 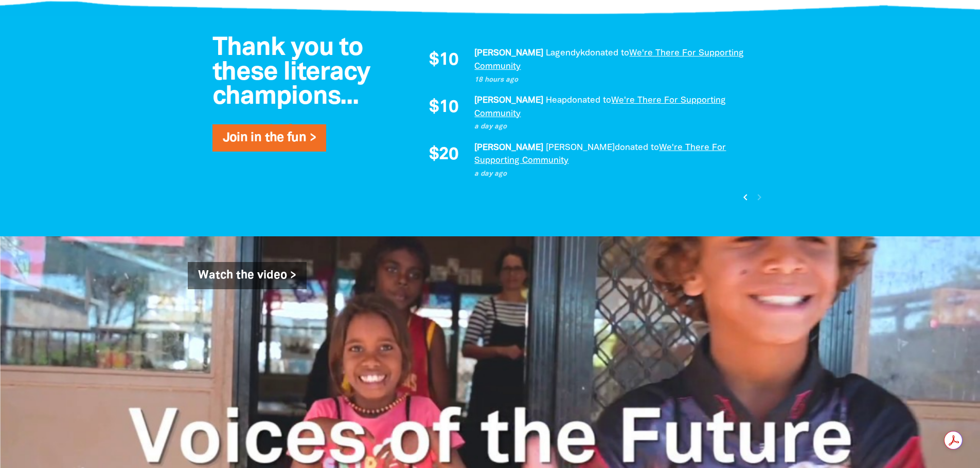 I want to click on em: Heap, so click(x=556, y=100).